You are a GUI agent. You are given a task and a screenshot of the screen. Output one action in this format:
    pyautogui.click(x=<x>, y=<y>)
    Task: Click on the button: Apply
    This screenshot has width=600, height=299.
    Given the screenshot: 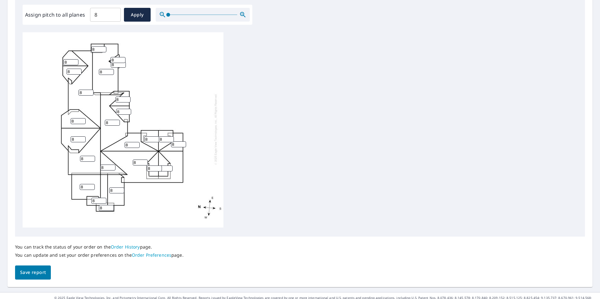 What is the action you would take?
    pyautogui.click(x=137, y=15)
    